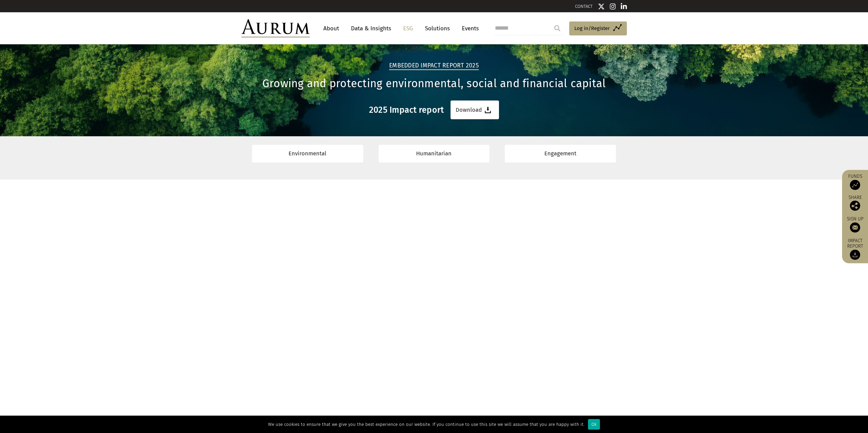 This screenshot has width=868, height=433. I want to click on a: Sign up, so click(855, 224).